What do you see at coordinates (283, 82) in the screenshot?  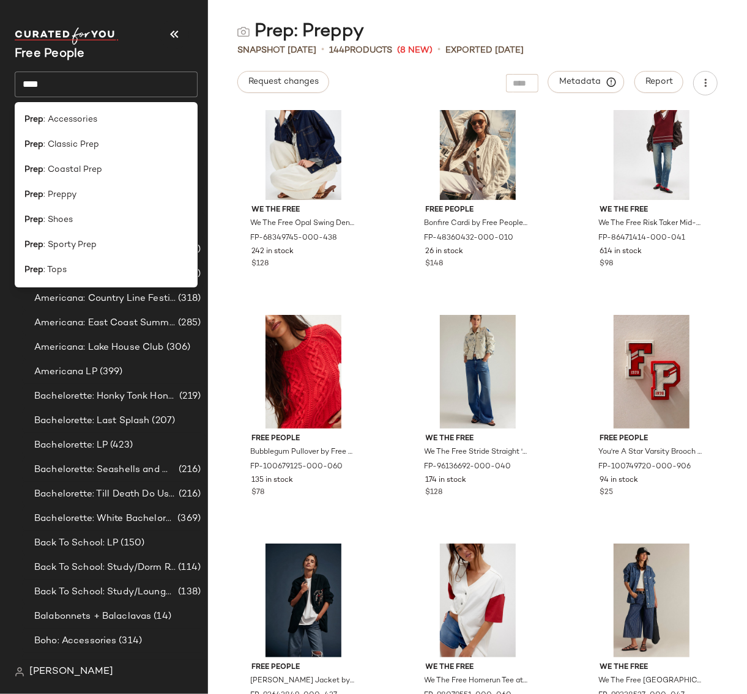 I see `button: Request changes` at bounding box center [283, 82].